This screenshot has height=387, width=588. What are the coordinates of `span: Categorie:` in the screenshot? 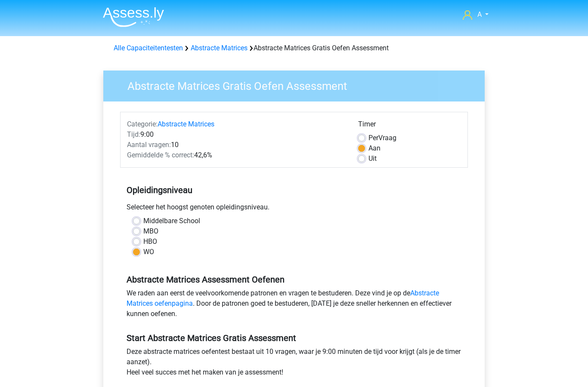 It's located at (142, 124).